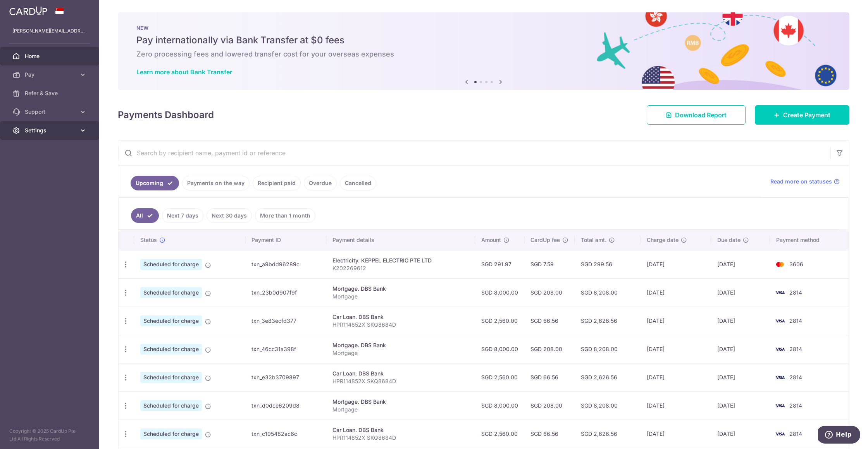 The height and width of the screenshot is (449, 868). I want to click on td: txn_a9bdd96289c, so click(286, 264).